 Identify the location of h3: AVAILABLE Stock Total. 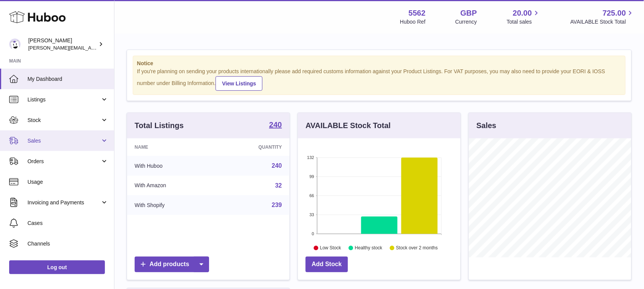
(348, 125).